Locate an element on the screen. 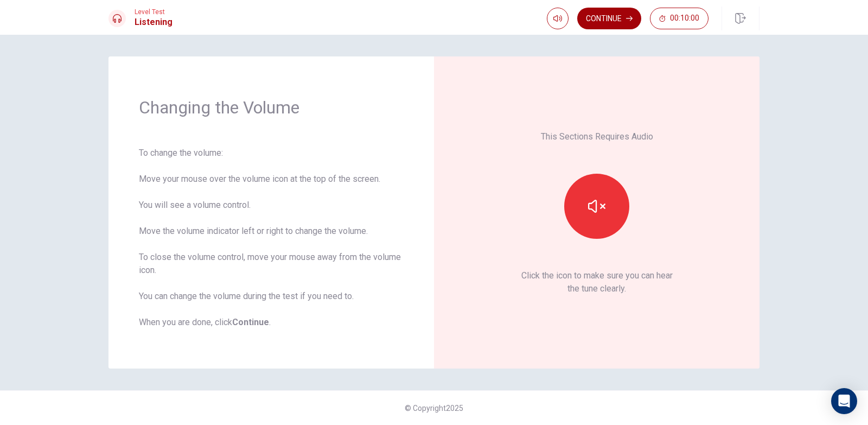 This screenshot has width=868, height=425. p: This Sections Requires Audio is located at coordinates (597, 137).